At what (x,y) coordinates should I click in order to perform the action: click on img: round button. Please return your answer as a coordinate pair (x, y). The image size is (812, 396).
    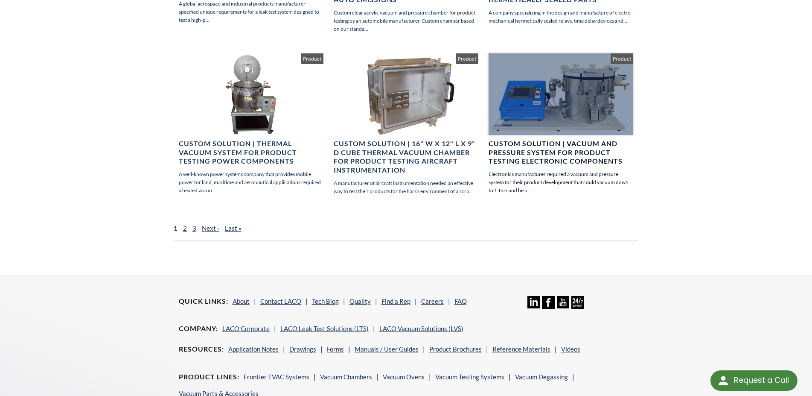
    Looking at the image, I should click on (724, 380).